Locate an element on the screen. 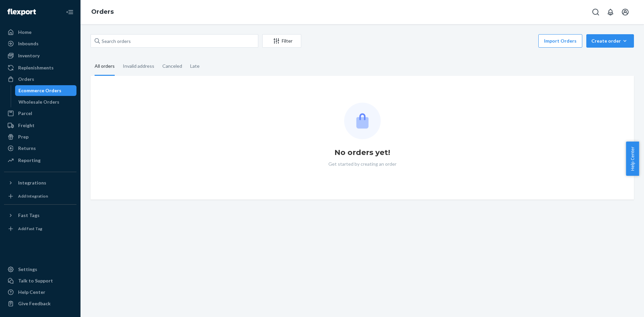 The width and height of the screenshot is (644, 317). a: Replenishments is located at coordinates (41, 68).